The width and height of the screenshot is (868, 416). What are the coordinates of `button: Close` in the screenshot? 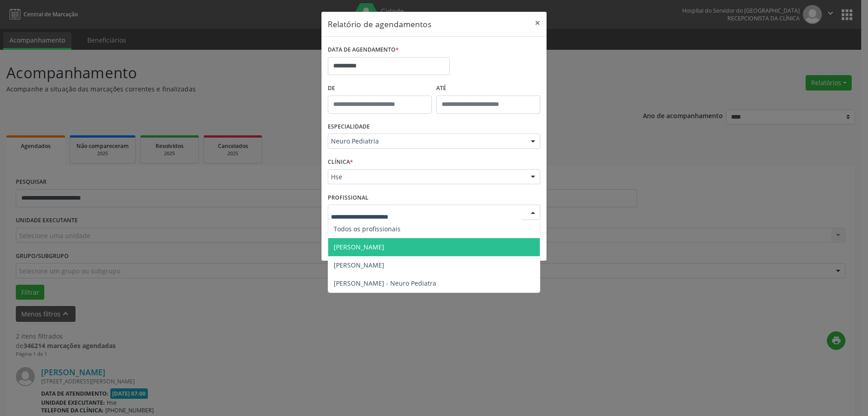 It's located at (538, 23).